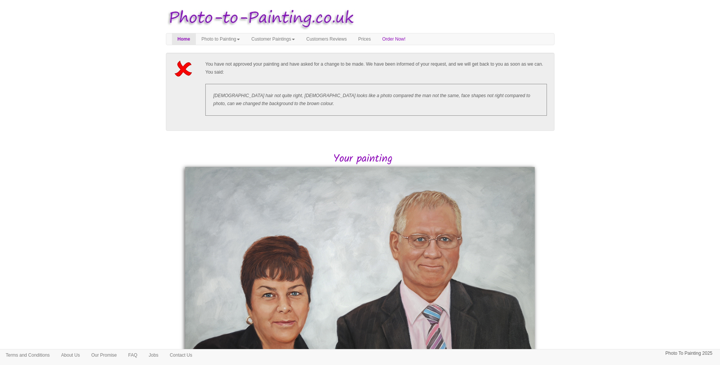  What do you see at coordinates (327, 39) in the screenshot?
I see `a: Customers Reviews` at bounding box center [327, 39].